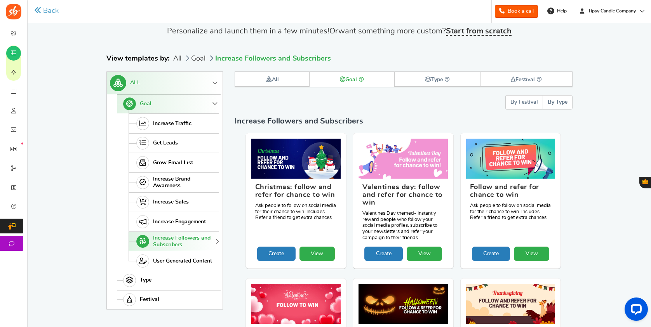  What do you see at coordinates (174, 143) in the screenshot?
I see `a: Get Leads` at bounding box center [174, 143].